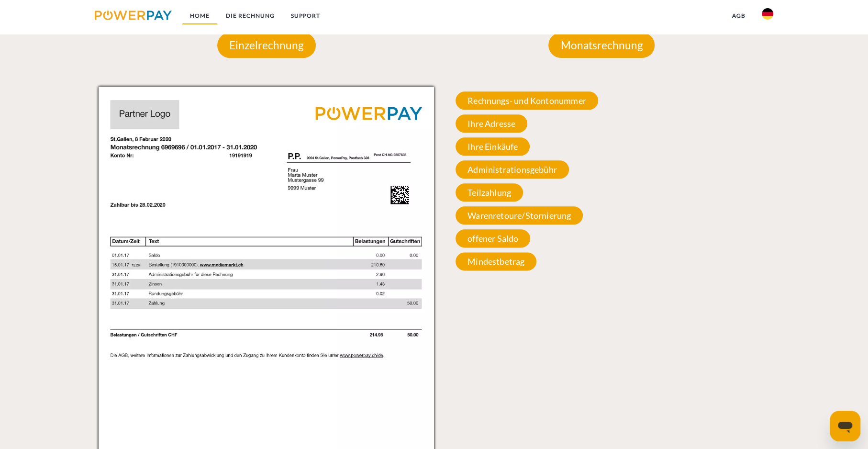 The width and height of the screenshot is (868, 449). What do you see at coordinates (133, 15) in the screenshot?
I see `img: logo-powerpay.svg` at bounding box center [133, 15].